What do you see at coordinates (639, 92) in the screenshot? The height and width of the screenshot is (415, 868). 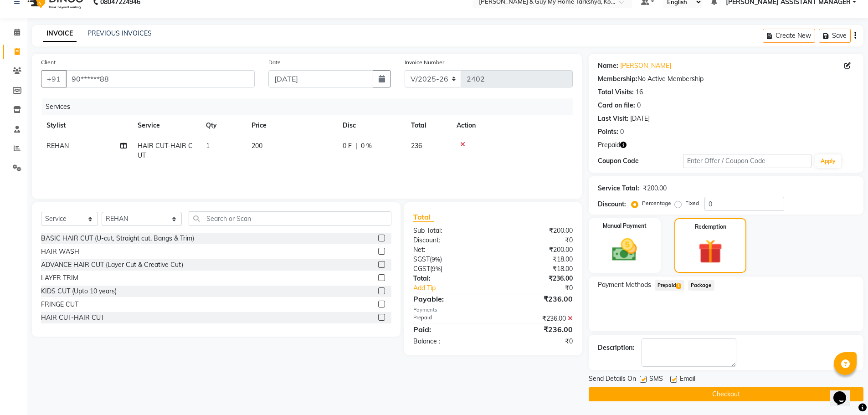 I see `div: 16` at bounding box center [639, 92].